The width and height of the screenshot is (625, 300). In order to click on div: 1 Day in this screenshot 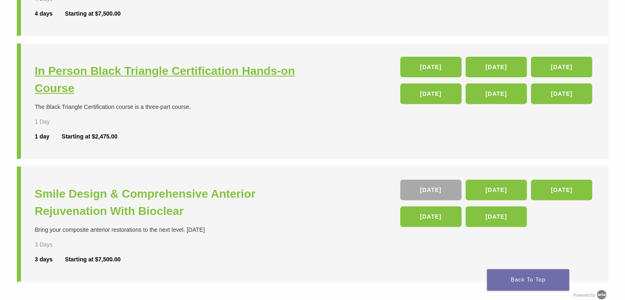, I will do `click(56, 122)`.